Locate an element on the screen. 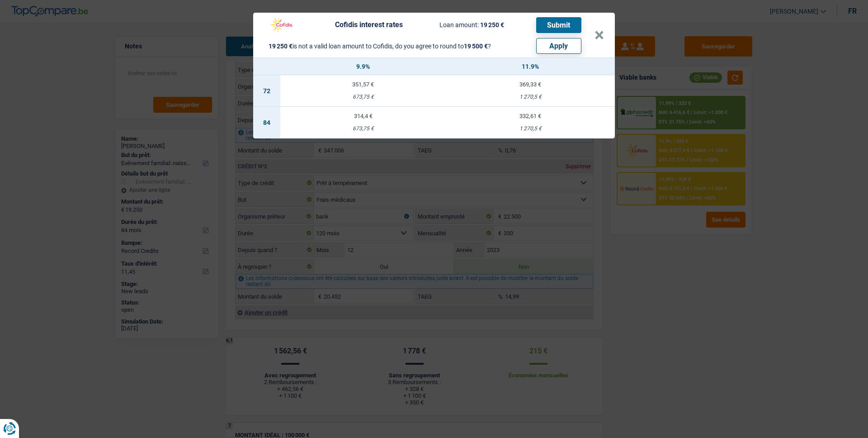  div: Cofidis interest rates is located at coordinates (369, 25).